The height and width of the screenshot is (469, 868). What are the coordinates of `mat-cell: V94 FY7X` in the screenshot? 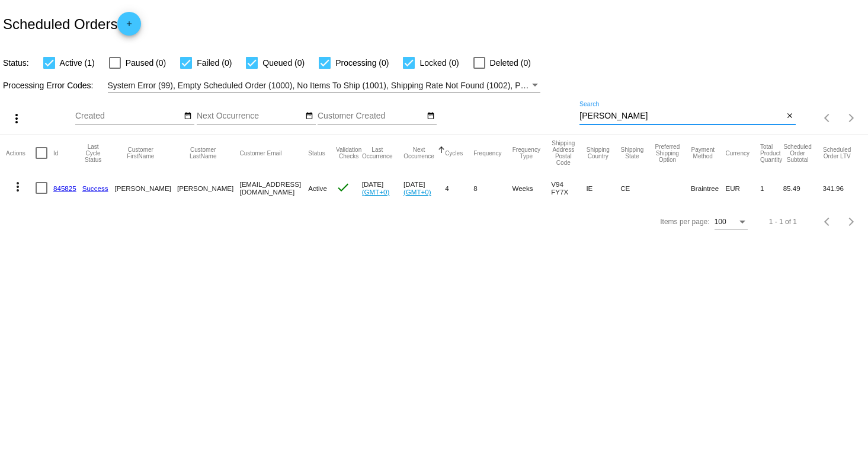 It's located at (568, 188).